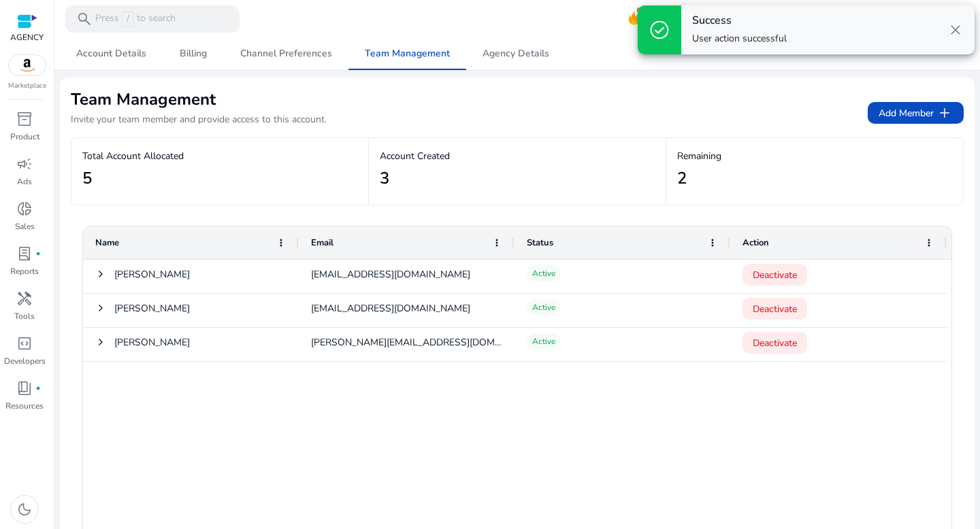  What do you see at coordinates (25, 271) in the screenshot?
I see `p: Reports` at bounding box center [25, 271].